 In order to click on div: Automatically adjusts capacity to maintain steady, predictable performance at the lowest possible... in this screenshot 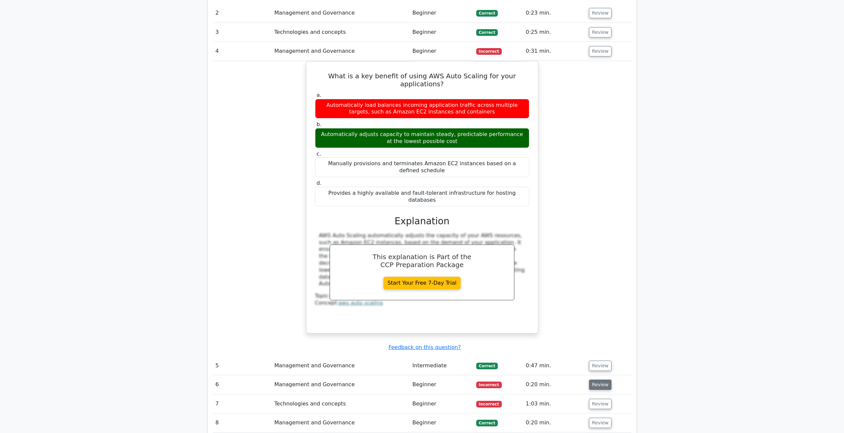, I will do `click(422, 138)`.